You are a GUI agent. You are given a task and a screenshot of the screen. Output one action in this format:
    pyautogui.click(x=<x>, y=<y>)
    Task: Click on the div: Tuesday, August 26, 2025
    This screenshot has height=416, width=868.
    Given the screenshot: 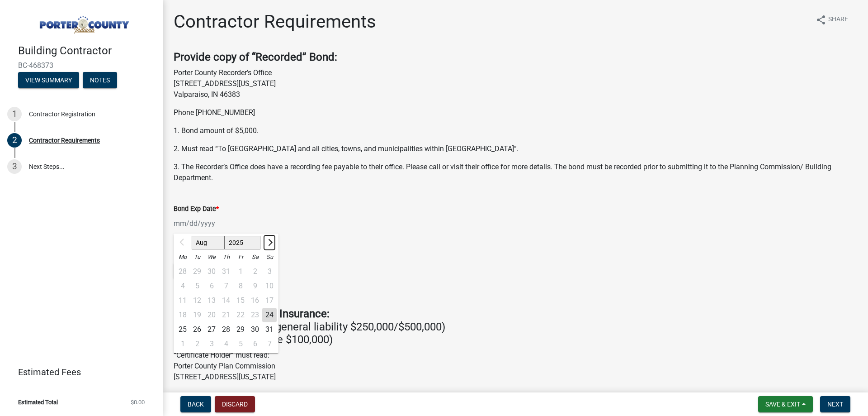 What is the action you would take?
    pyautogui.click(x=197, y=329)
    